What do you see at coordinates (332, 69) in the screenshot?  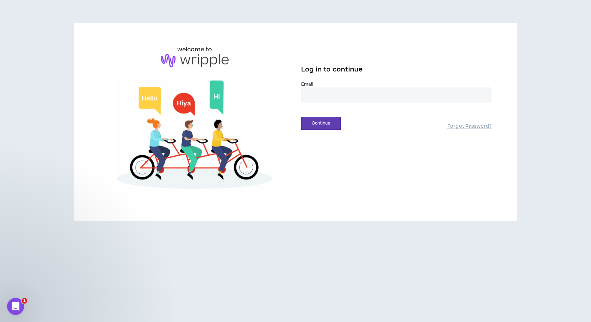 I see `span: Log in to continue` at bounding box center [332, 69].